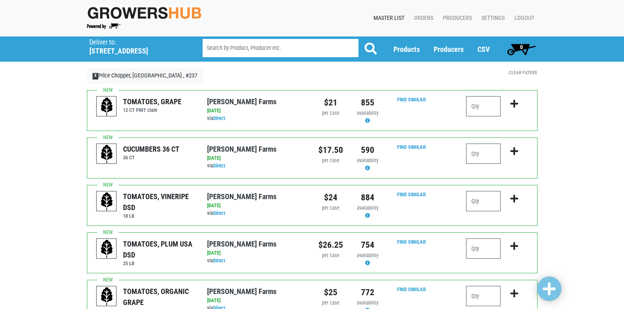 This screenshot has height=309, width=624. Describe the element at coordinates (449, 49) in the screenshot. I see `span: Producers` at that location.